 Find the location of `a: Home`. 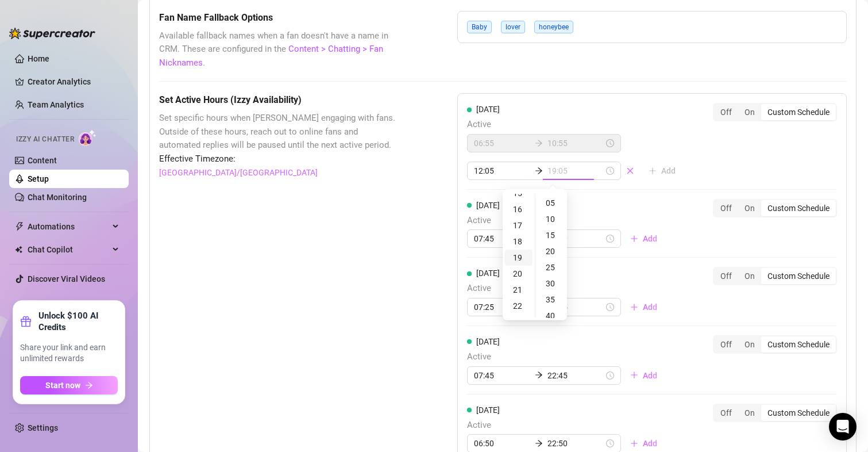

a: Home is located at coordinates (38, 59).